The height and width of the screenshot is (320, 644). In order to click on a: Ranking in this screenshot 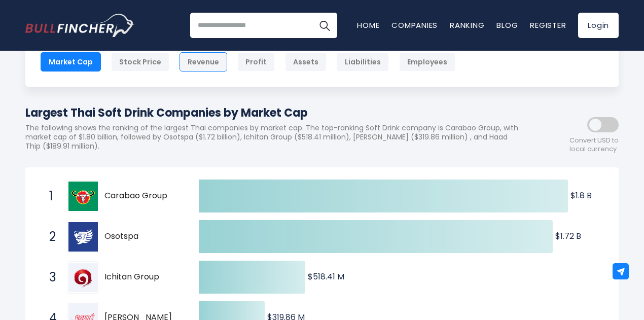, I will do `click(467, 25)`.